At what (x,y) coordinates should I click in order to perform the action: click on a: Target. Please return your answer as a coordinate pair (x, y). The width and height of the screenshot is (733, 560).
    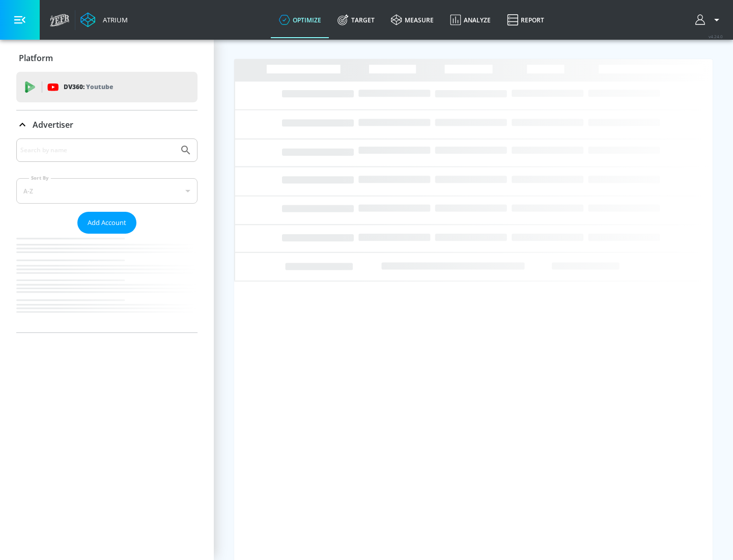
    Looking at the image, I should click on (356, 20).